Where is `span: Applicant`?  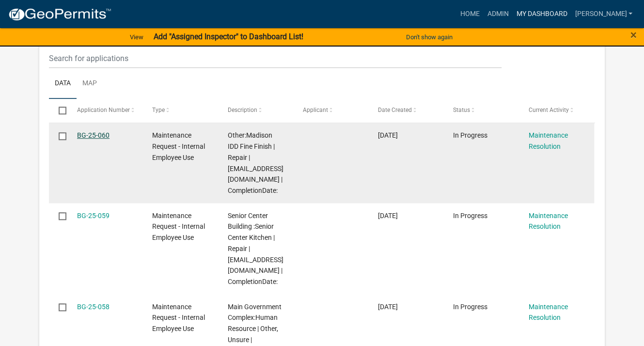
span: Applicant is located at coordinates (316, 110).